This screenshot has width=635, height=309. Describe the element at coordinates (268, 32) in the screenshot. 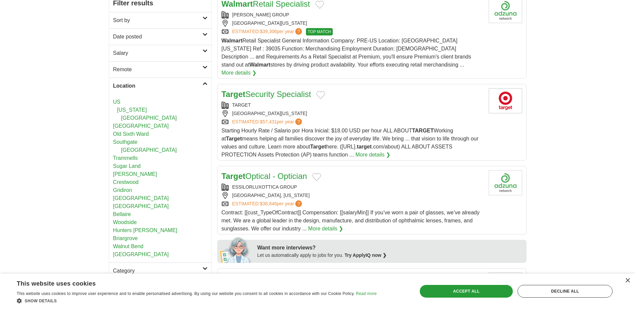

I see `a: ESTIMATED:$39,306per year?` at that location.